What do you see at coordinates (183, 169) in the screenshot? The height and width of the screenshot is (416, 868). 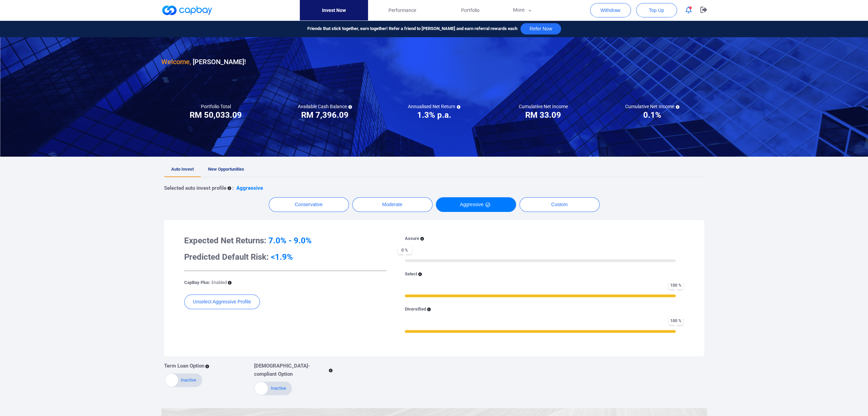 I see `span: Auto Invest` at bounding box center [183, 169].